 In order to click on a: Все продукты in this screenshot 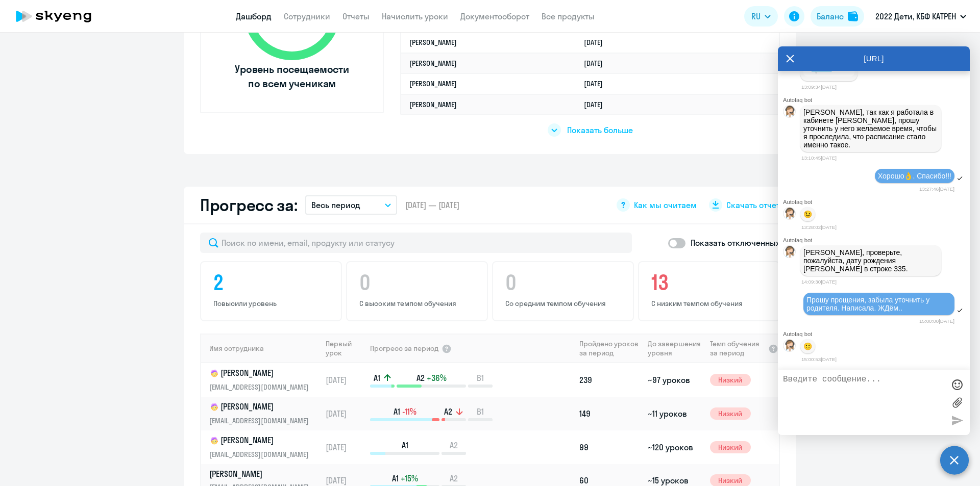, I will do `click(569, 17)`.